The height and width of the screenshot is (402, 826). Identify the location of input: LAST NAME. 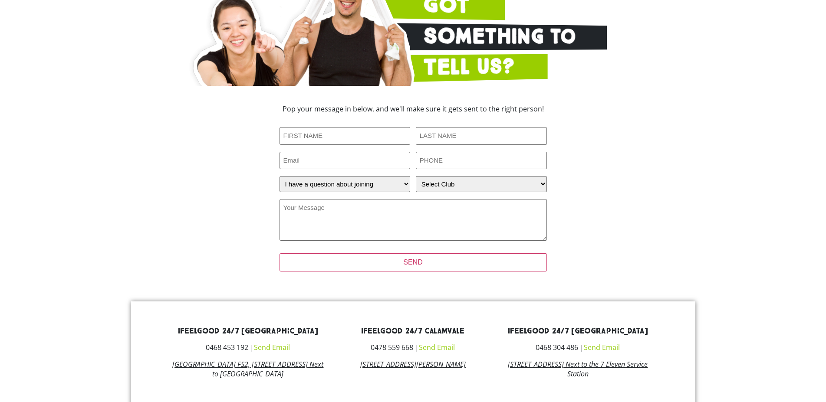
(481, 136).